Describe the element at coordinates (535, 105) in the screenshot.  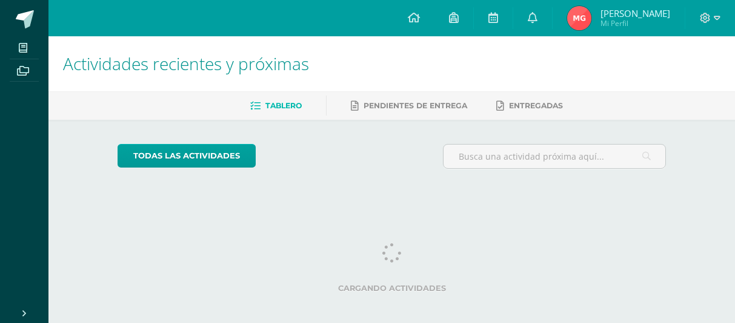
I see `span: Entregadas` at that location.